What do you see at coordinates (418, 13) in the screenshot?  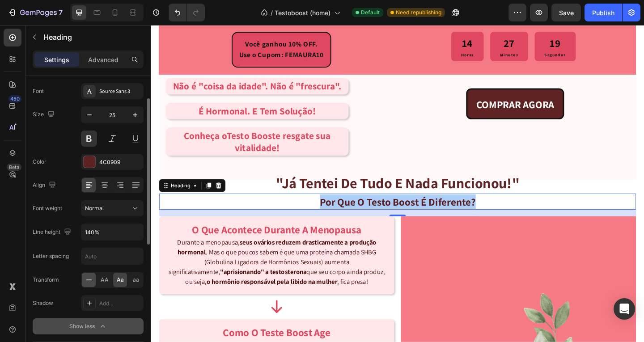 I see `span: Need republishing` at bounding box center [418, 13].